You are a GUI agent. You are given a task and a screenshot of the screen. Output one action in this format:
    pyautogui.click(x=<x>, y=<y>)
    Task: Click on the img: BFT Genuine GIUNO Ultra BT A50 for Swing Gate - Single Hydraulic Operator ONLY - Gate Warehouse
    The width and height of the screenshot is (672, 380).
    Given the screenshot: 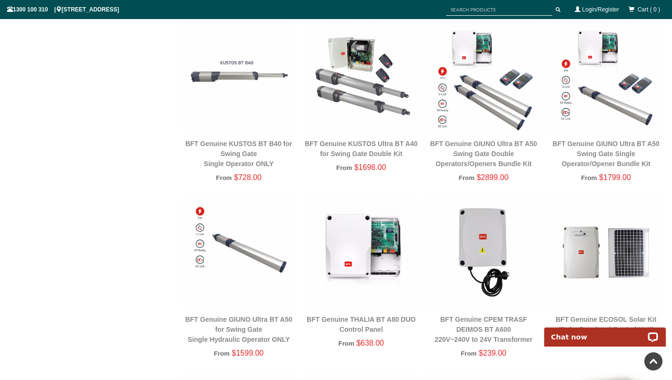 What is the action you would take?
    pyautogui.click(x=239, y=252)
    